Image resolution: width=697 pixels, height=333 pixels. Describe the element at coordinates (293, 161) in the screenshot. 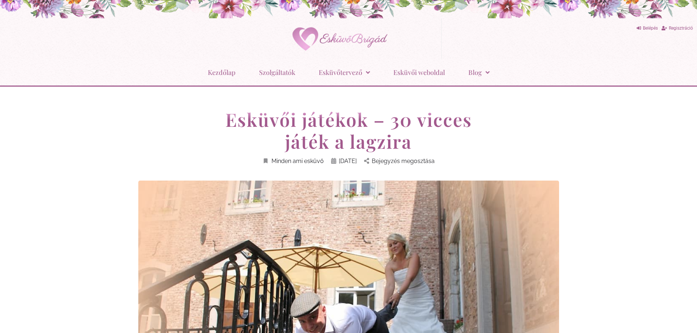

I see `a: Minden ami esküvő` at that location.